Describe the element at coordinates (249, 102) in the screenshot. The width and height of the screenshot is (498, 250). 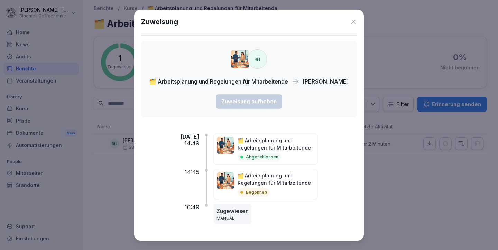
I see `button: Zuweisung aufheben` at that location.